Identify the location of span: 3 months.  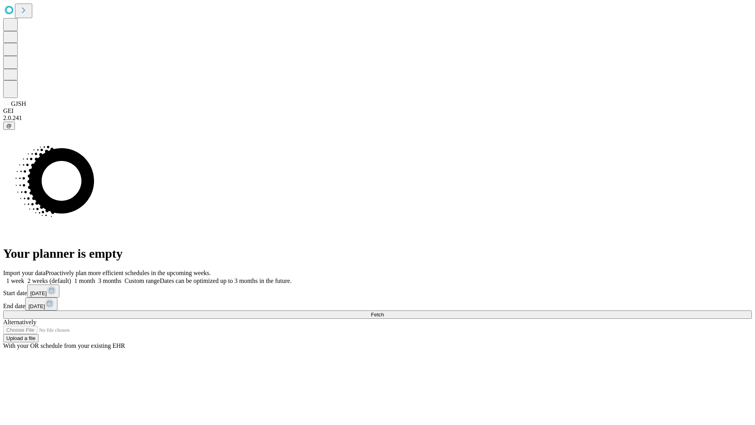
(110, 280).